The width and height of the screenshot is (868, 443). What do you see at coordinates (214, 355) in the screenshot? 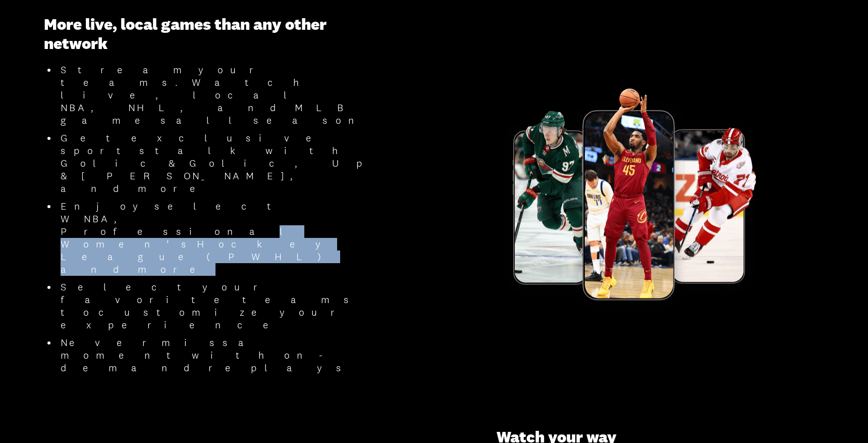
I see `li: Never miss a moment with on-demand replays` at bounding box center [214, 355].